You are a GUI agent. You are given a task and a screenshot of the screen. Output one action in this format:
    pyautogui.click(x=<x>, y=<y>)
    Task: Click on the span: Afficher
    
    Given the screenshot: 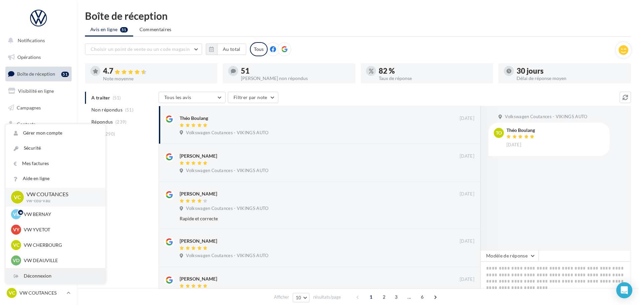 What is the action you would take?
    pyautogui.click(x=281, y=297)
    